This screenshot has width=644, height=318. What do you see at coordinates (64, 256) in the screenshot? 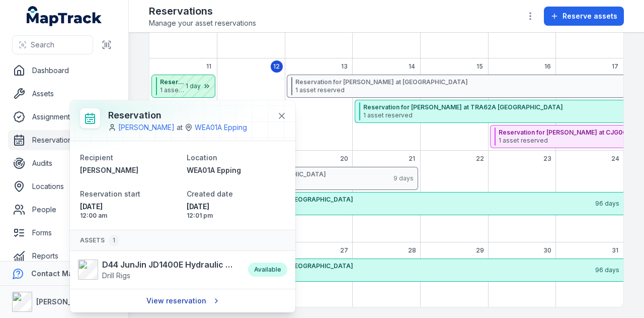
I see `a: Reports` at bounding box center [64, 256].